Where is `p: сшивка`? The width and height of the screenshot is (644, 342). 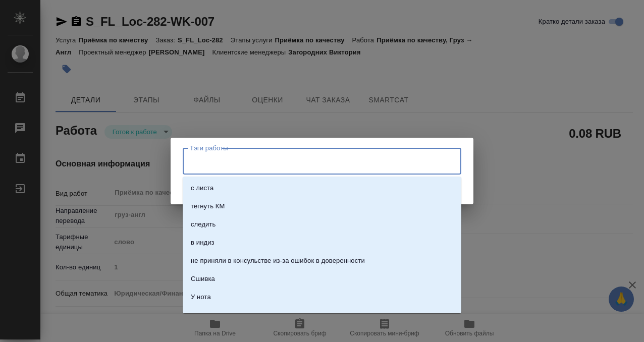
p: сшивка is located at coordinates (202, 315).